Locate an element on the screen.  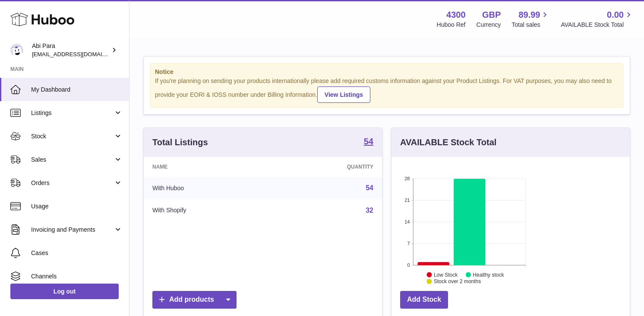
span: 89.99 is located at coordinates (529, 14).